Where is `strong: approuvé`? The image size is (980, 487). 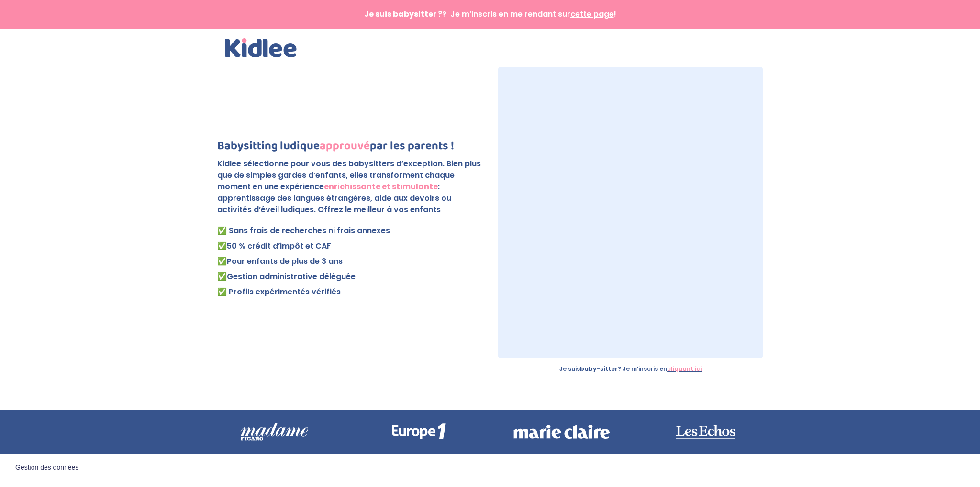 strong: approuvé is located at coordinates (344, 146).